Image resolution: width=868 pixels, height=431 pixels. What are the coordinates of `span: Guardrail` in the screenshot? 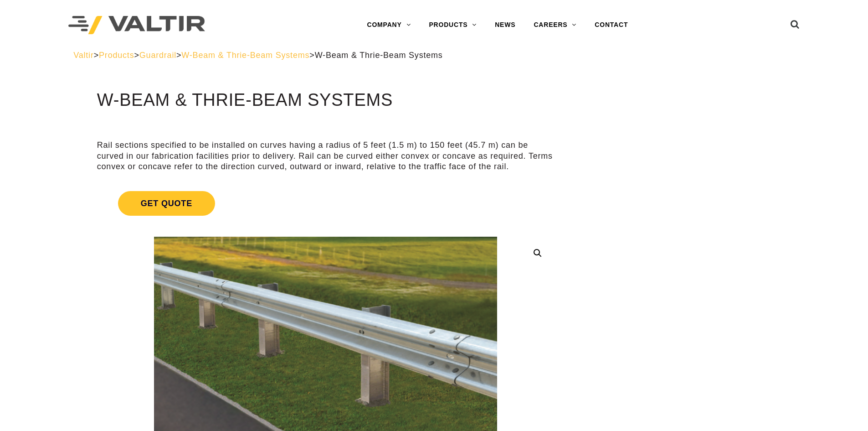 It's located at (158, 55).